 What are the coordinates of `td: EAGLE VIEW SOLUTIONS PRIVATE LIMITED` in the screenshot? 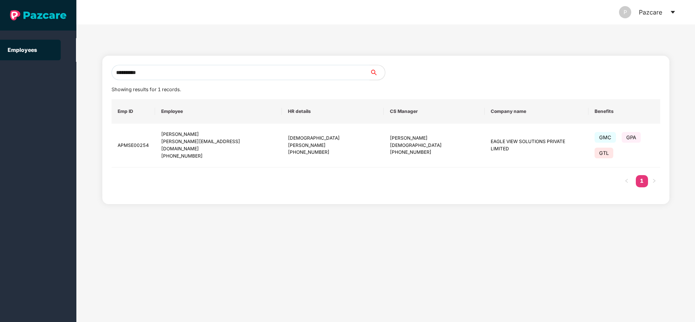 It's located at (537, 146).